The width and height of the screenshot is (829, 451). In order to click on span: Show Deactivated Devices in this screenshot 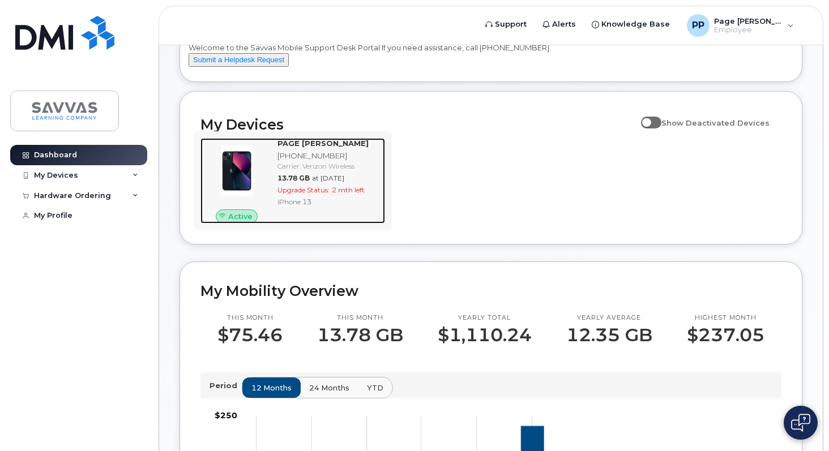, I will do `click(715, 123)`.